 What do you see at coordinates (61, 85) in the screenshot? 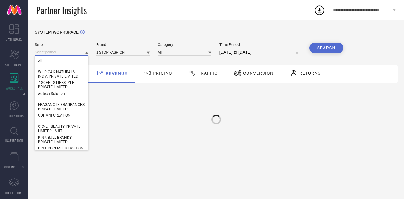
I see `div: 7 SCENTS LIFESTYLE PRIVATE LIMITED` at bounding box center [61, 85].